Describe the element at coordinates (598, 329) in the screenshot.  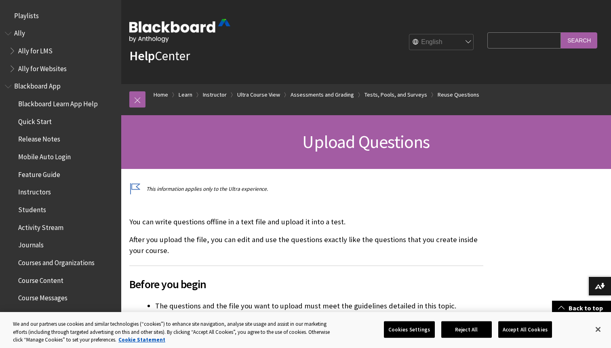
I see `button: Close` at that location.